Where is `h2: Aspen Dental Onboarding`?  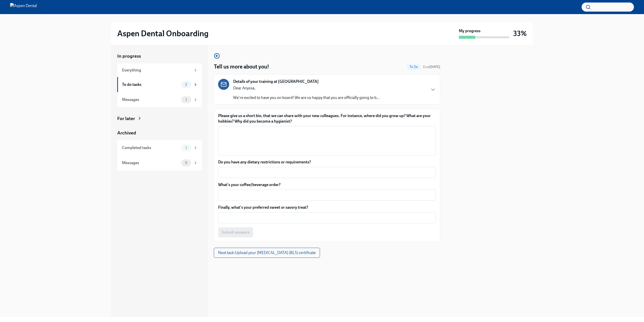 h2: Aspen Dental Onboarding is located at coordinates (163, 33).